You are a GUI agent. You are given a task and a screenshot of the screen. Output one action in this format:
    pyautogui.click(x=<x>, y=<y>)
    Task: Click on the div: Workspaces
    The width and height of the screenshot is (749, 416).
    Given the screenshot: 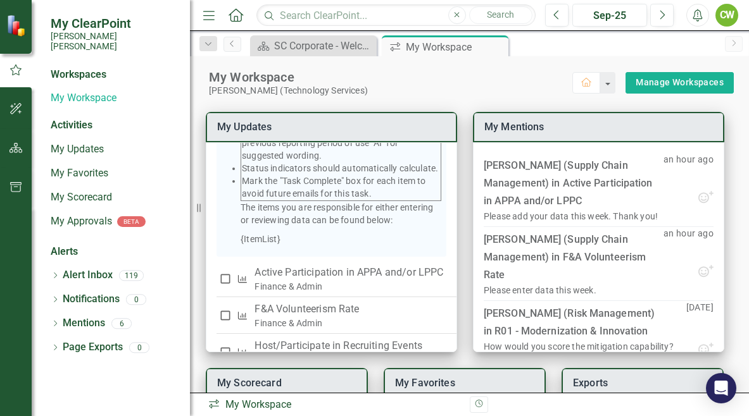 What is the action you would take?
    pyautogui.click(x=78, y=75)
    